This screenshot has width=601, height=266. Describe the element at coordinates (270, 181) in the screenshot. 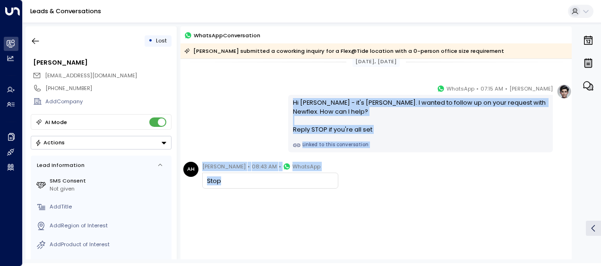

I see `div: Stop` at that location.